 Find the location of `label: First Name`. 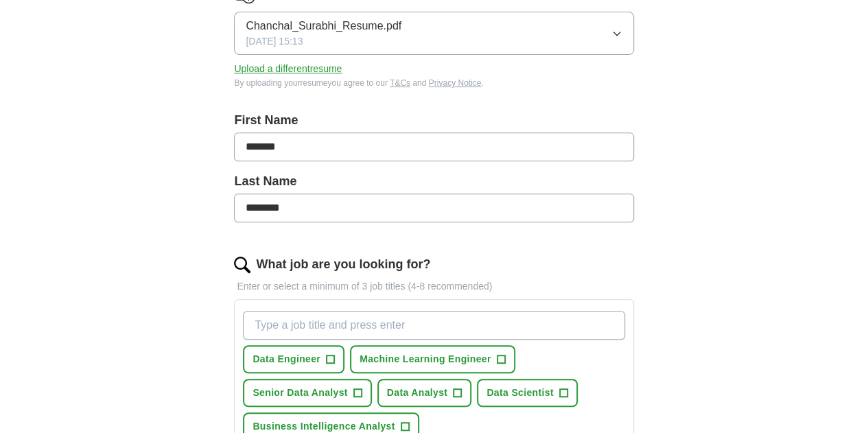

label: First Name is located at coordinates (434, 120).